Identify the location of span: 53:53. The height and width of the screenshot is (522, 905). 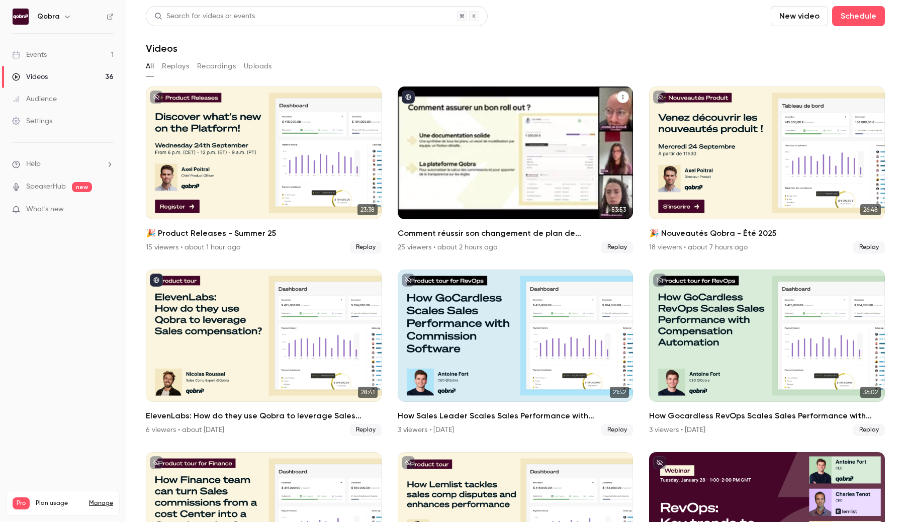
(618, 210).